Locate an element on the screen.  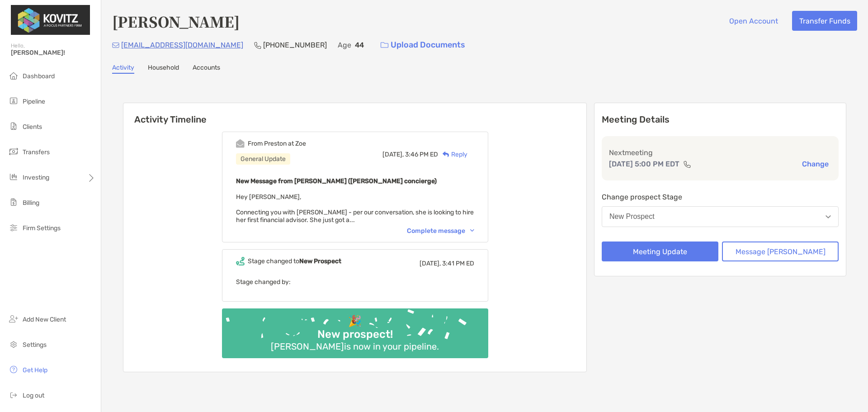
span: Log out is located at coordinates (34, 395).